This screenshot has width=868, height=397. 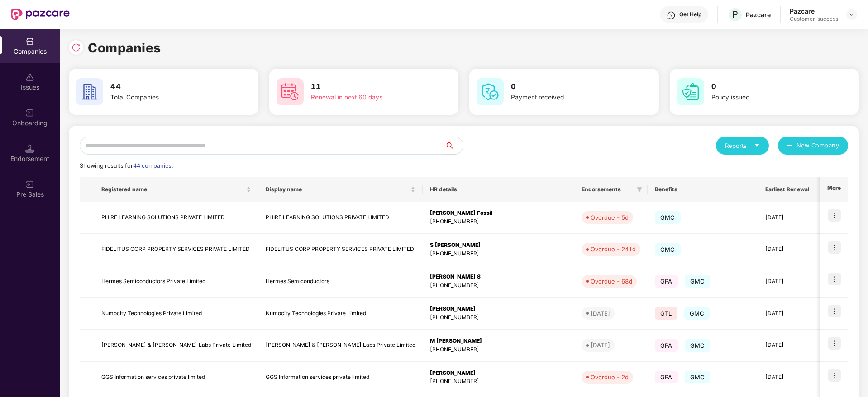 What do you see at coordinates (757, 145) in the screenshot?
I see `span: caret-down` at bounding box center [757, 145].